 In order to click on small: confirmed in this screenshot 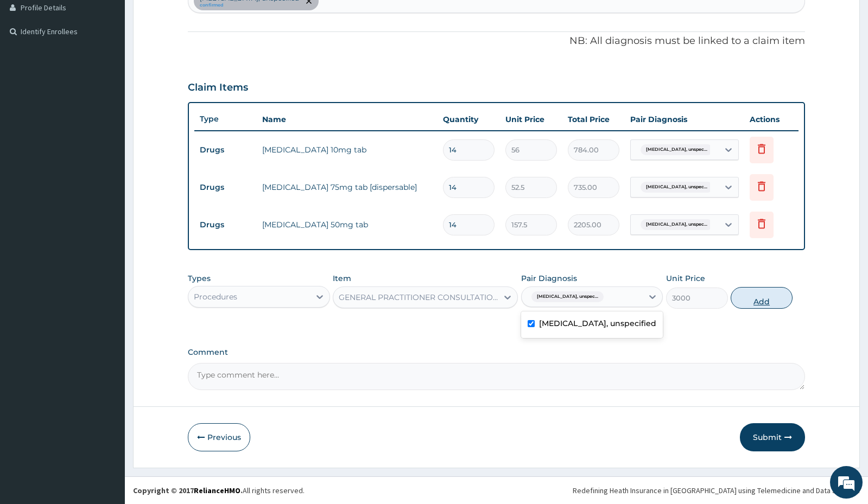, I will do `click(249, 5)`.